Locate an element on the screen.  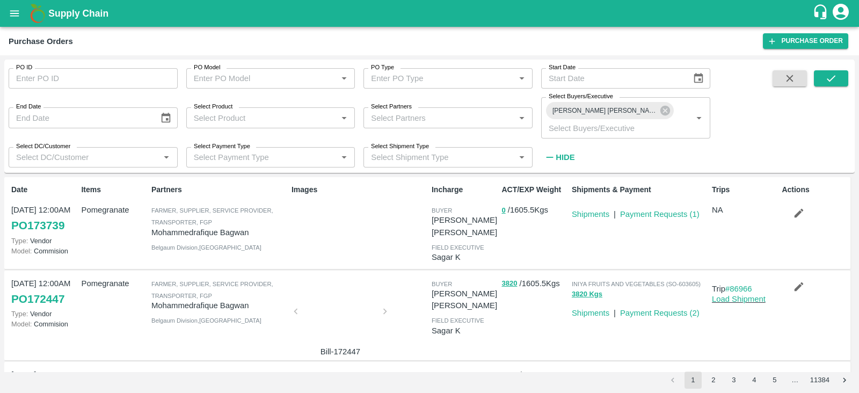
nav: pagination navigation is located at coordinates (759, 380).